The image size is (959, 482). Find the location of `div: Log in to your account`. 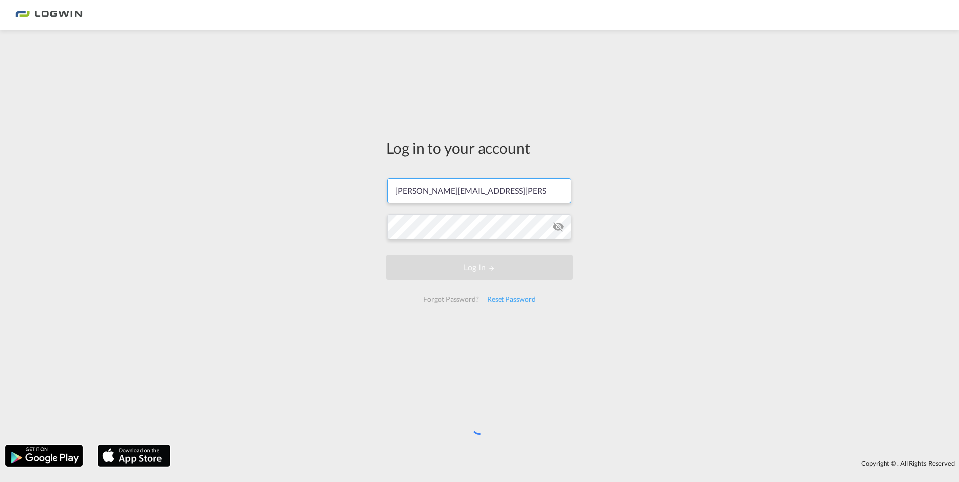

div: Log in to your account is located at coordinates (479, 148).